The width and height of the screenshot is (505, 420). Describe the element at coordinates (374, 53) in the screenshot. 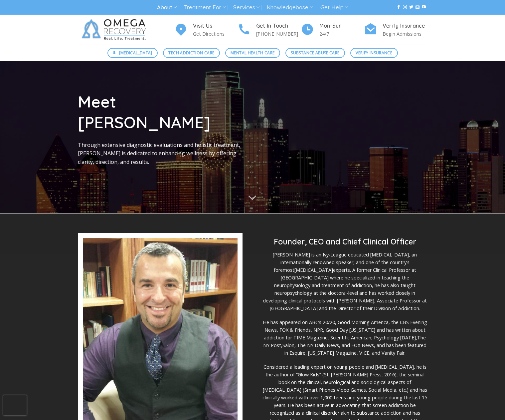

I see `span: Verify Insurance` at that location.